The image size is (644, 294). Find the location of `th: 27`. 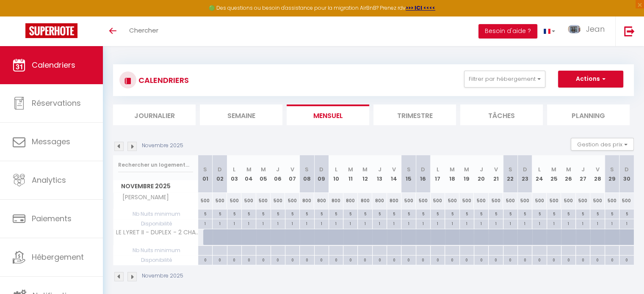

th: 27 is located at coordinates (583, 174).